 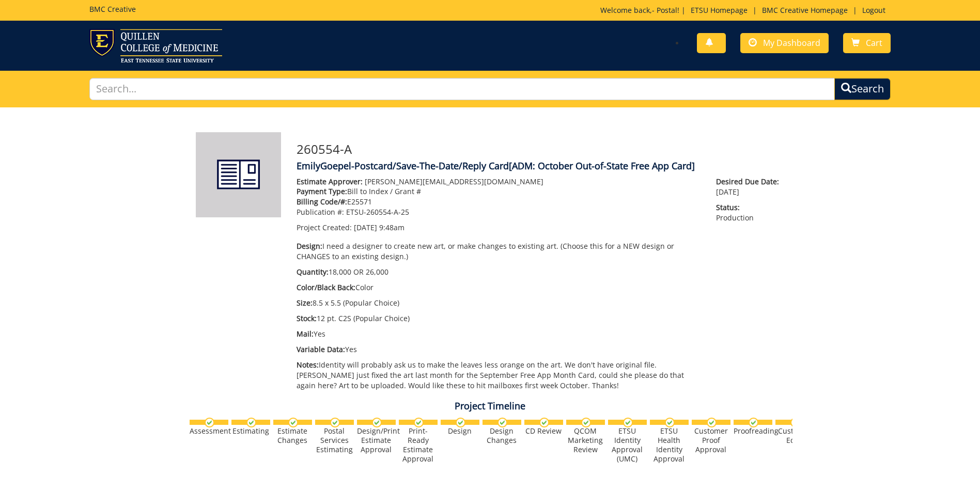 What do you see at coordinates (292, 436) in the screenshot?
I see `div: Estimate Changes` at bounding box center [292, 436].